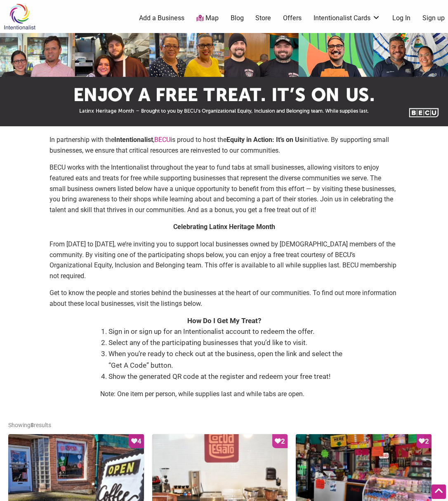 The image size is (448, 501). What do you see at coordinates (228, 342) in the screenshot?
I see `li: Select any of the participating businesses that you’d like to visit.` at bounding box center [228, 342].